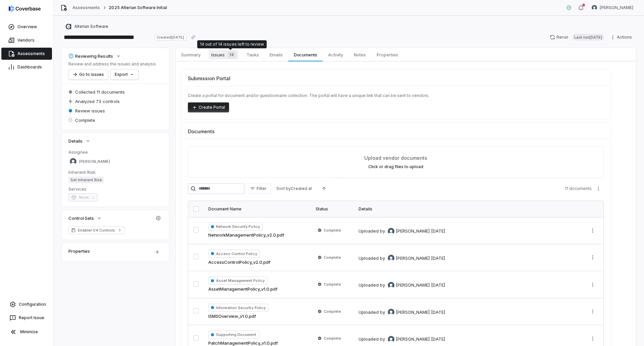  Describe the element at coordinates (27, 27) in the screenshot. I see `span: Overview` at that location.